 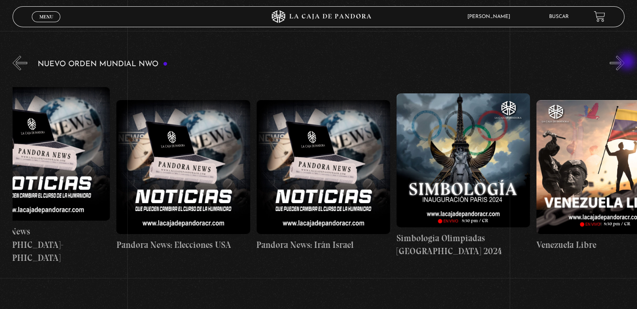 What do you see at coordinates (323, 176) in the screenshot?
I see `a: Pandora News: Irán Israel` at bounding box center [323, 176].